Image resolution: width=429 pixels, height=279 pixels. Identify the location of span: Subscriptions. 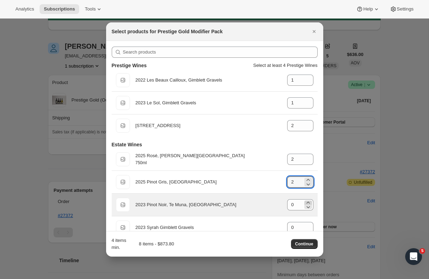
(59, 9).